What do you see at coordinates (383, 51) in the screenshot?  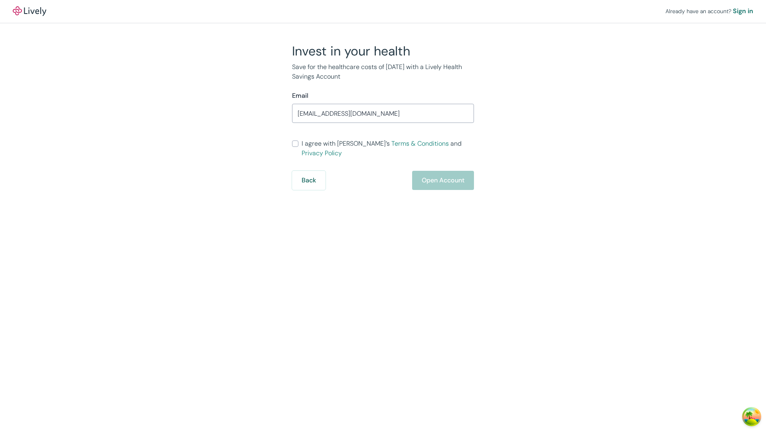 I see `h2: Invest in your health` at bounding box center [383, 51].